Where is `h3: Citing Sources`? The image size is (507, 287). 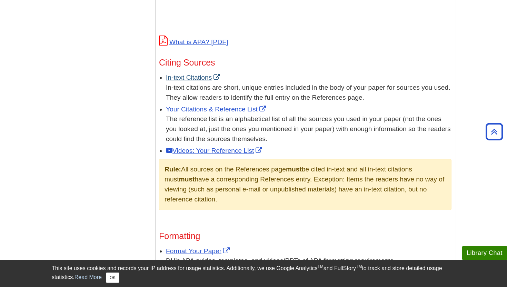 h3: Citing Sources is located at coordinates (305, 62).